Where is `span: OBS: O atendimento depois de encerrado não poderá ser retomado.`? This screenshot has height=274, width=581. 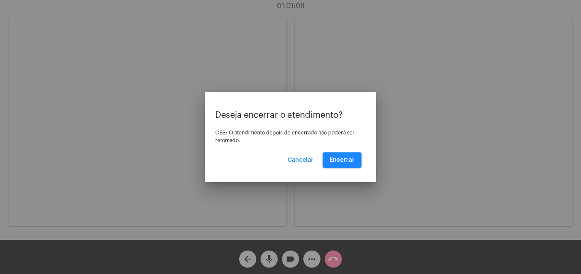
span: OBS: O atendimento depois de encerrado não poderá ser retomado. is located at coordinates (285, 137).